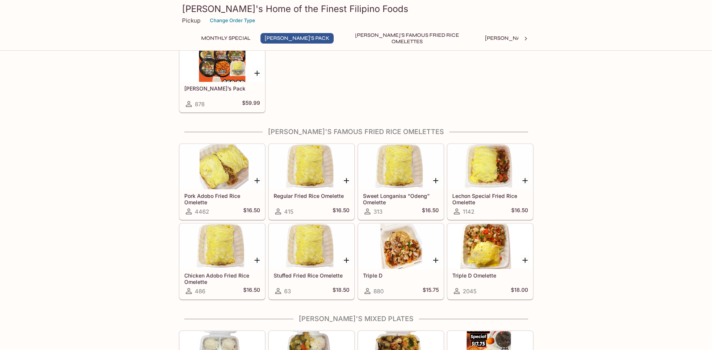 This screenshot has width=712, height=350. What do you see at coordinates (311, 261) in the screenshot?
I see `a: Stuffed Fried Rice Omelette63$18.50` at bounding box center [311, 261].